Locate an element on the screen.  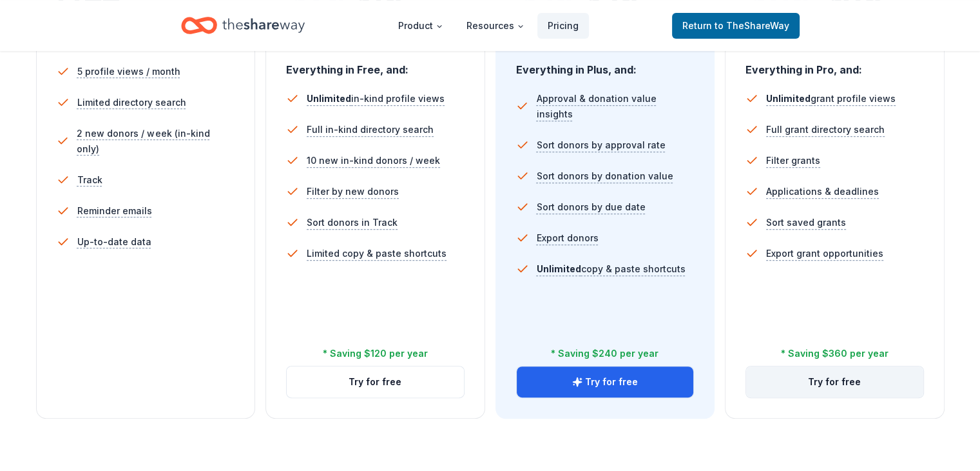
span: Approval & donation value insights is located at coordinates (615, 106).